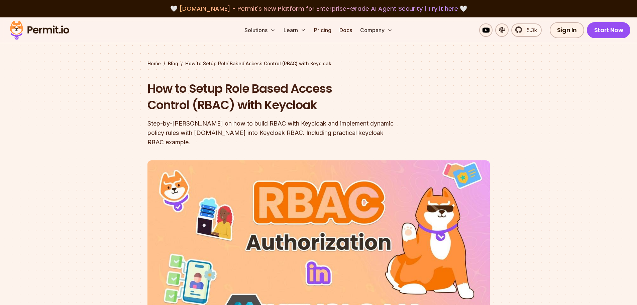 Image resolution: width=637 pixels, height=305 pixels. What do you see at coordinates (443, 9) in the screenshot?
I see `a: Try it here` at bounding box center [443, 9].